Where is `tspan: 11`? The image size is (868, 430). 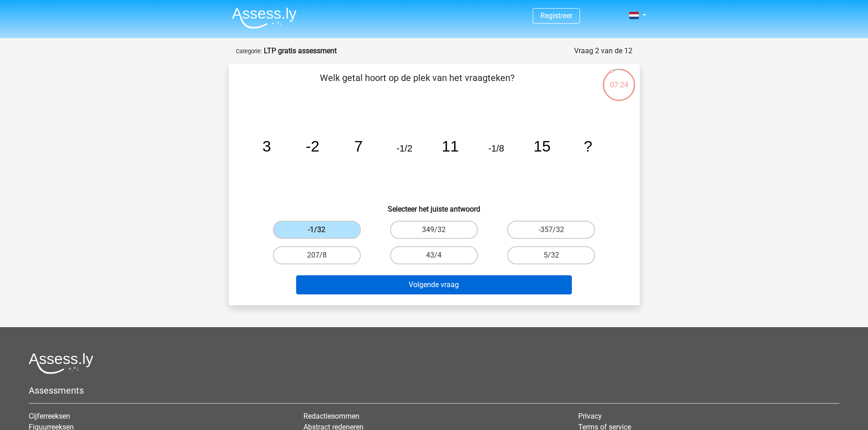 tspan: 11 is located at coordinates (450, 146).